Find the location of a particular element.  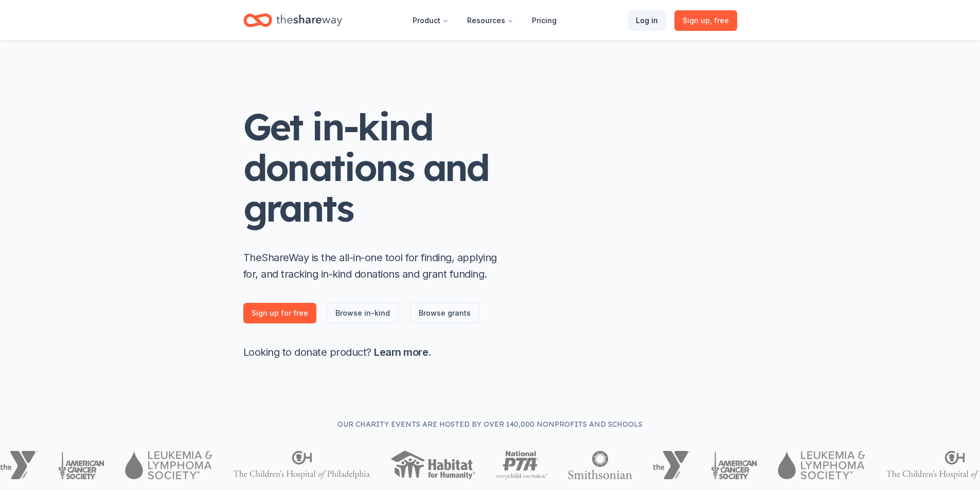

nav: Main is located at coordinates (485, 20).